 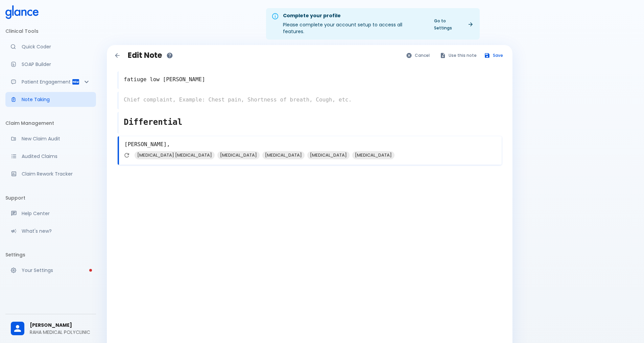 What do you see at coordinates (56, 213) in the screenshot?
I see `p: Help Center` at bounding box center [56, 213].